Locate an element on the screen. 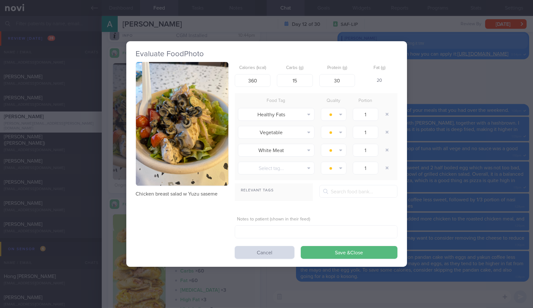  label: Carbs (g) is located at coordinates (295, 68).